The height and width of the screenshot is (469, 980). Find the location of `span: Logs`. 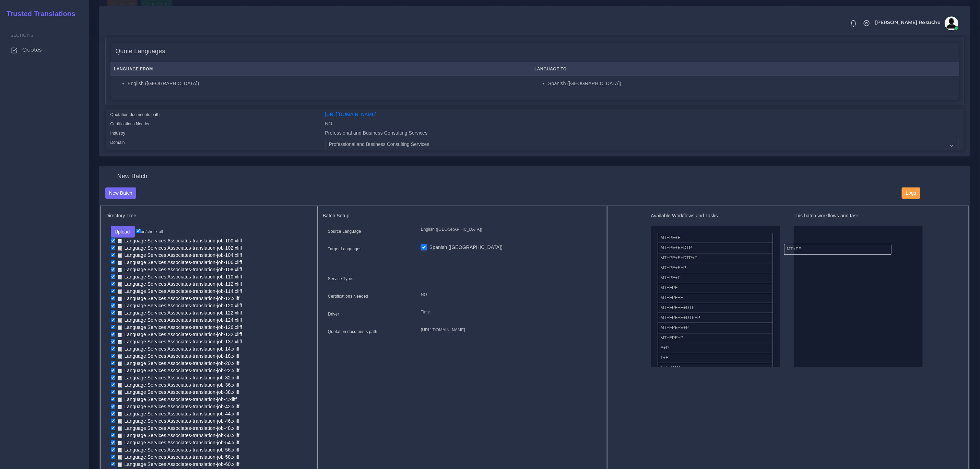

span: Logs is located at coordinates (911, 193).